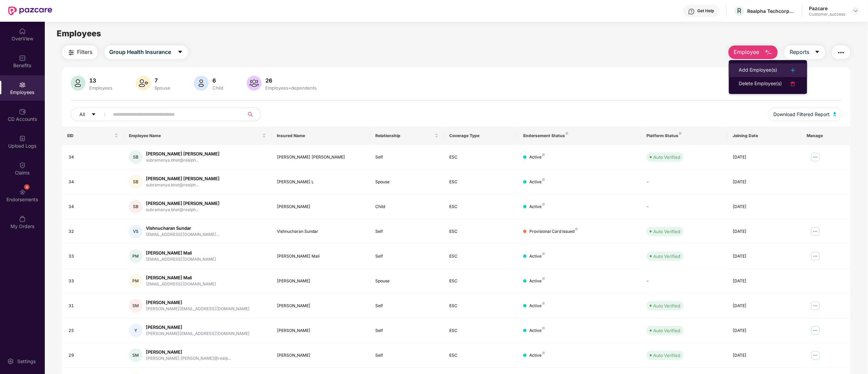 The height and width of the screenshot is (374, 868). Describe the element at coordinates (23, 192) in the screenshot. I see `img: svg+xml;base64,PHN2ZyBpZD0iRW5kb3JzZW1lbnRzIiB4bWxucz0iaHR0cDovL3d3dy53My5vcmcvMjAwMC9zdmciIHdpZH...` at that location.